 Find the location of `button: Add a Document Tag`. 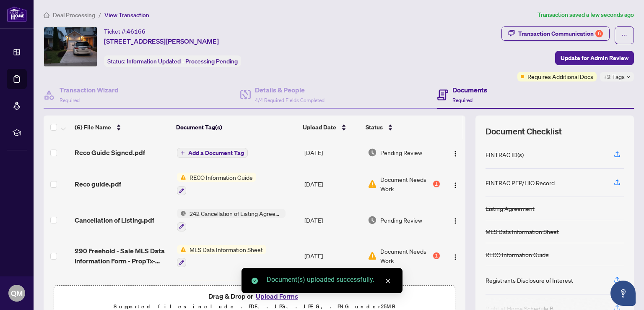

button: Add a Document Tag is located at coordinates (212, 153).